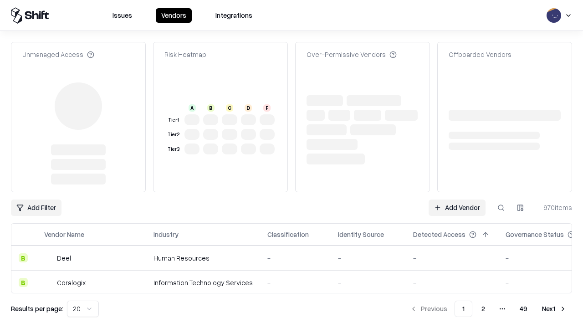 The width and height of the screenshot is (583, 328). Describe the element at coordinates (186, 54) in the screenshot. I see `div: Risk Heatmap` at that location.